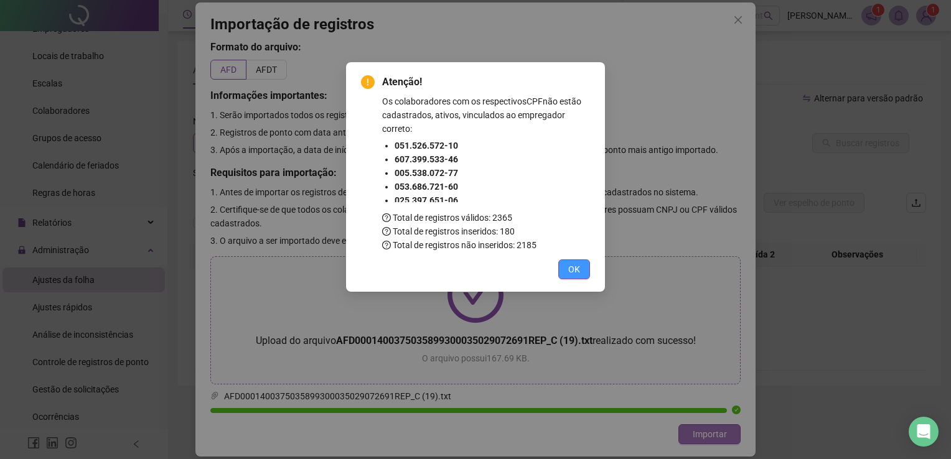  I want to click on div: Open Intercom Messenger, so click(924, 432).